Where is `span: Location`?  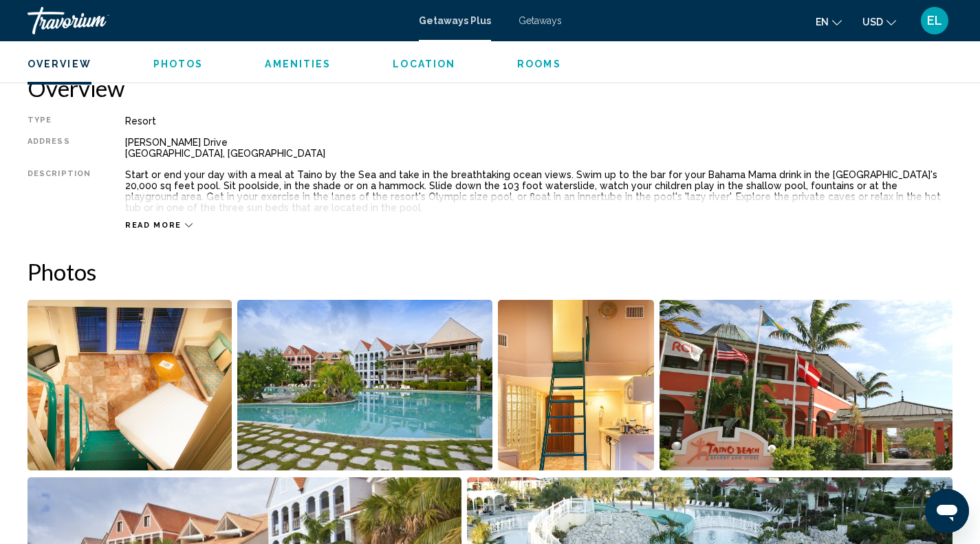
span: Location is located at coordinates (424, 64).